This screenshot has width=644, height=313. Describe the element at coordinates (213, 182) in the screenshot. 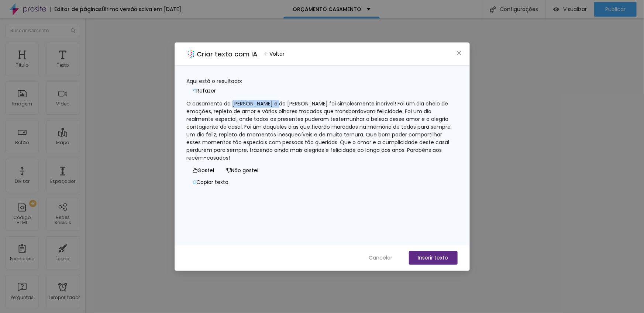

I see `font: Copiar texto` at that location.